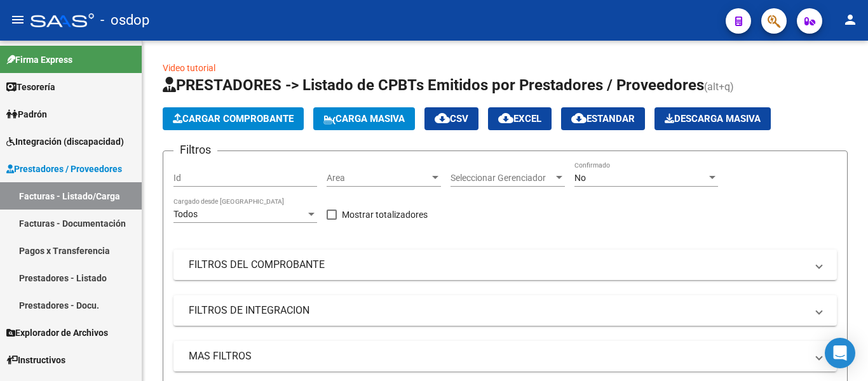 Image resolution: width=868 pixels, height=381 pixels. What do you see at coordinates (378, 178) in the screenshot?
I see `span: Area` at bounding box center [378, 178].